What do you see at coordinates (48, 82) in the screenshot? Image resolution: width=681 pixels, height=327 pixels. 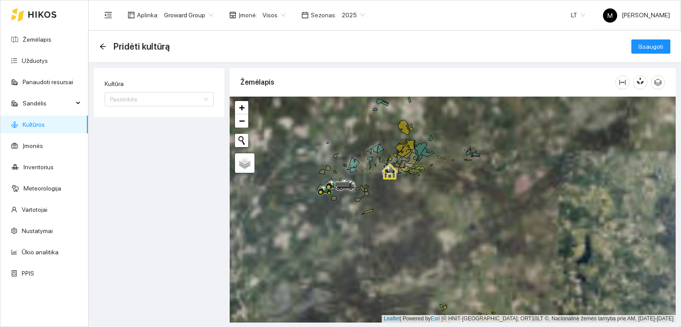 I see `a: Panaudoti resursai` at bounding box center [48, 82].